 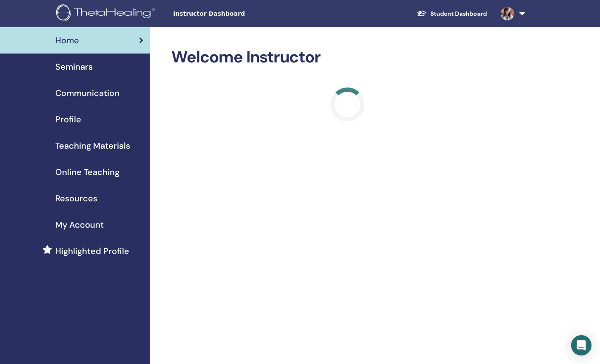 What do you see at coordinates (87, 93) in the screenshot?
I see `span: Communication` at bounding box center [87, 93].